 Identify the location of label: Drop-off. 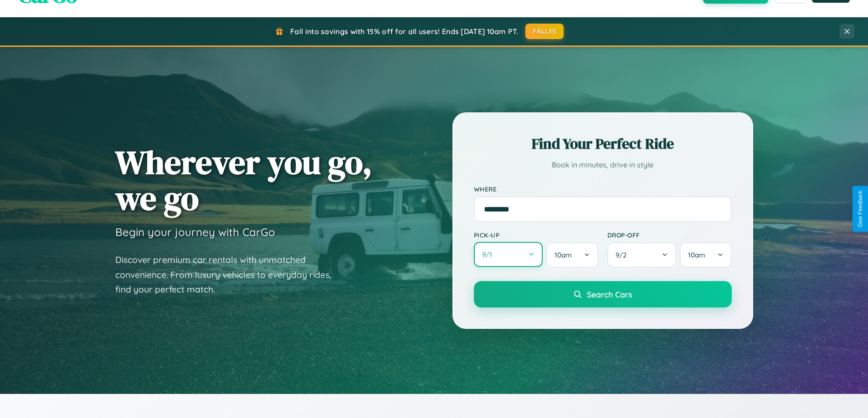
(669, 235).